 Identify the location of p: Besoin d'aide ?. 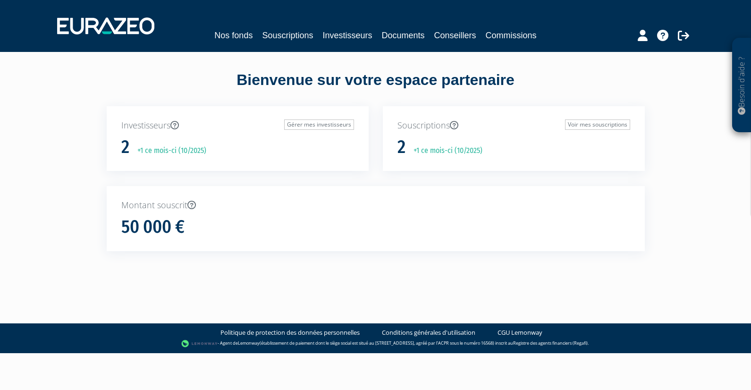
(742, 85).